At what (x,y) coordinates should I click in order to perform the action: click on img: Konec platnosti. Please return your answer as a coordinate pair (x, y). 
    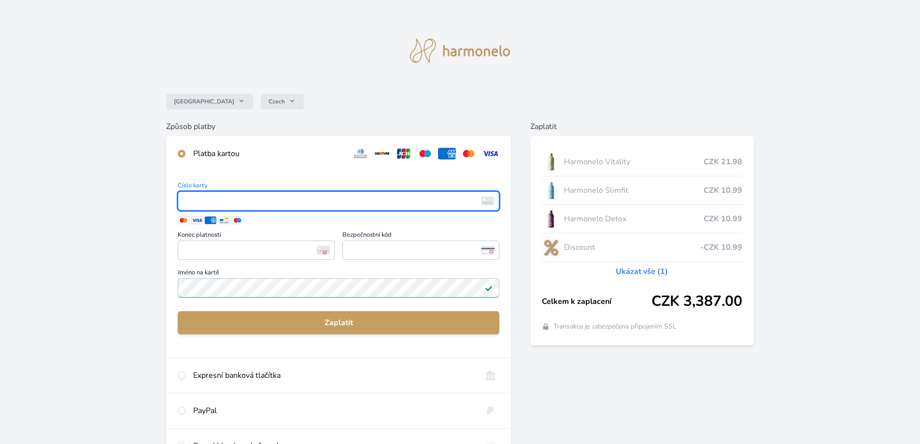
    Looking at the image, I should click on (323, 250).